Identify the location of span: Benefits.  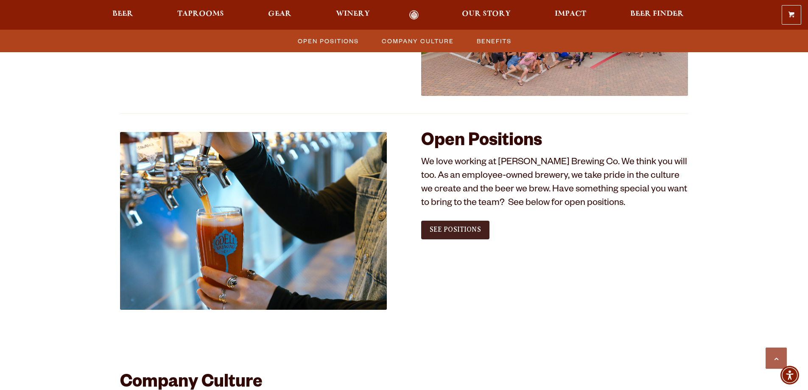
(494, 41).